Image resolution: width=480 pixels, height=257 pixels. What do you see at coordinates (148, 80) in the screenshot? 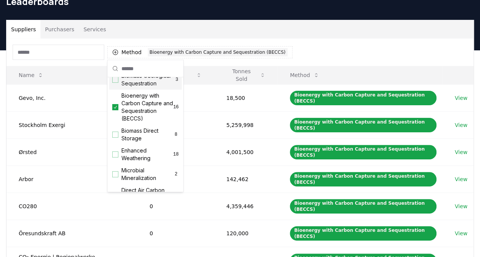
I see `span: Biomass Geological Sequestration` at bounding box center [148, 80].